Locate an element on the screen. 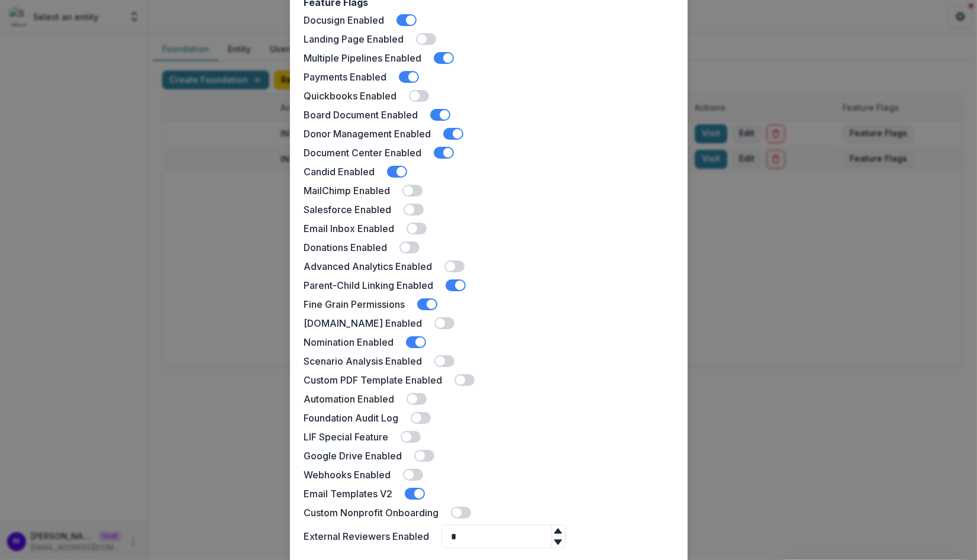 This screenshot has height=560, width=977. label: External Reviewers Enabled is located at coordinates (367, 536).